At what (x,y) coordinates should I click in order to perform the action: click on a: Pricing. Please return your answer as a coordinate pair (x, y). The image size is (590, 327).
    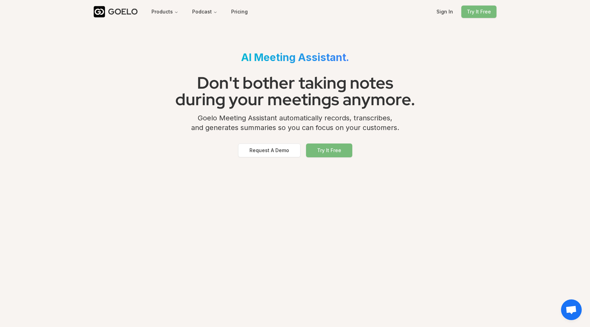
    Looking at the image, I should click on (239, 12).